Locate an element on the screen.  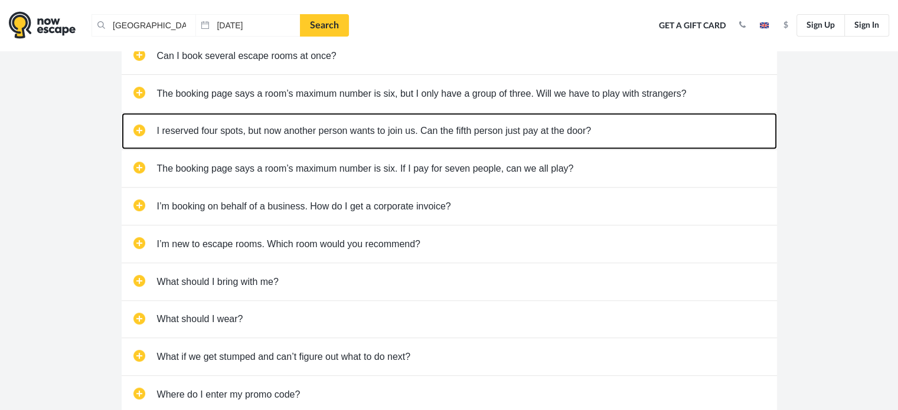
a: Can I book several escape rooms at once? is located at coordinates (449, 55).